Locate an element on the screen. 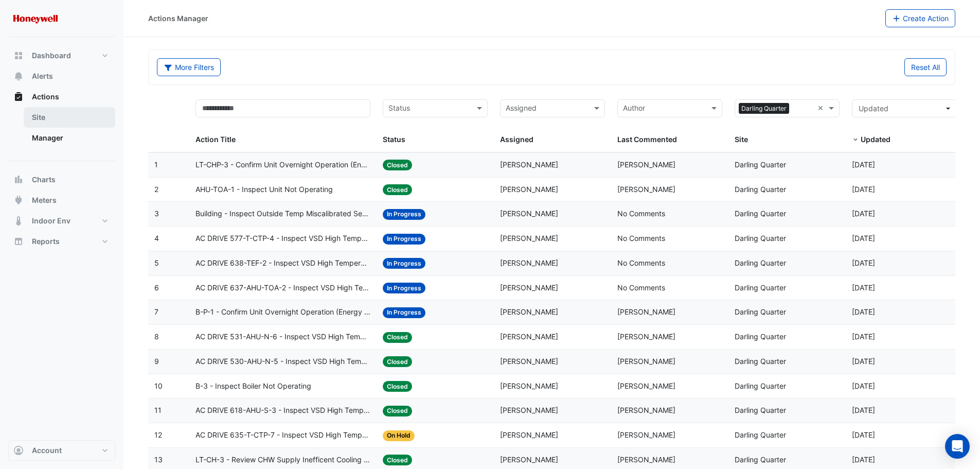 This screenshot has width=980, height=469. span: AC DRIVE 618-AHU-S-3 - Inspect VSD High Temperature is located at coordinates (283, 411).